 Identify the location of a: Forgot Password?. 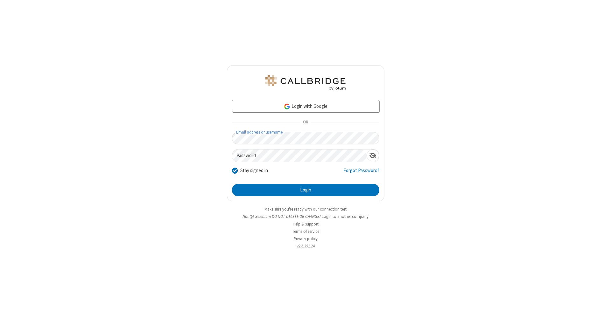
(361, 173).